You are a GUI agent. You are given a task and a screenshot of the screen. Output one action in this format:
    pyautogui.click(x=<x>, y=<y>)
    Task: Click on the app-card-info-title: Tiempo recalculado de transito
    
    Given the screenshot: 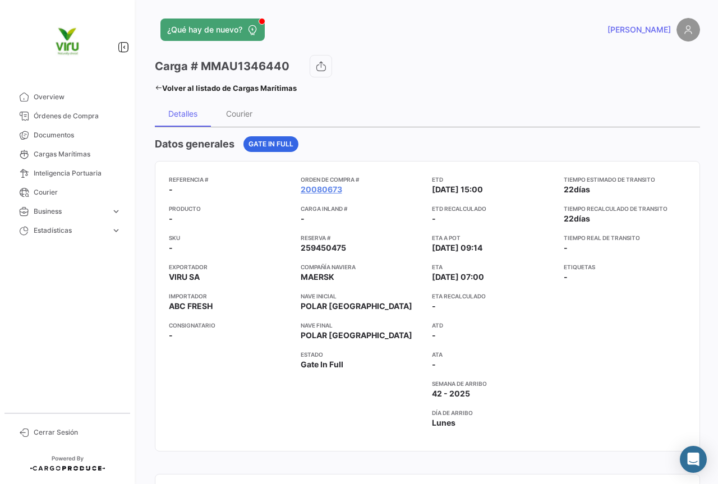 What is the action you would take?
    pyautogui.click(x=625, y=209)
    